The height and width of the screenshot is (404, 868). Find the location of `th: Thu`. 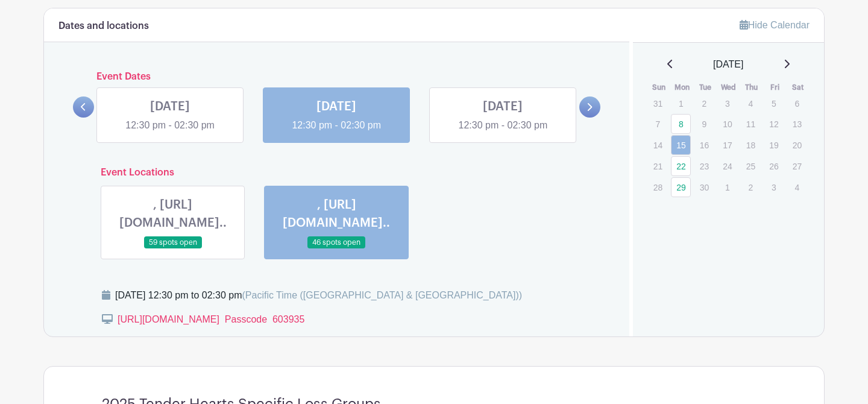

th: Thu is located at coordinates (752, 87).